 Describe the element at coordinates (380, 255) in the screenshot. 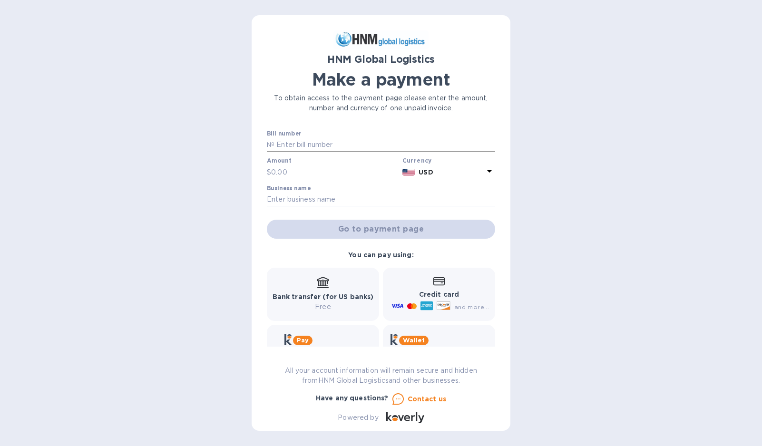

I see `b: You can pay using:` at that location.